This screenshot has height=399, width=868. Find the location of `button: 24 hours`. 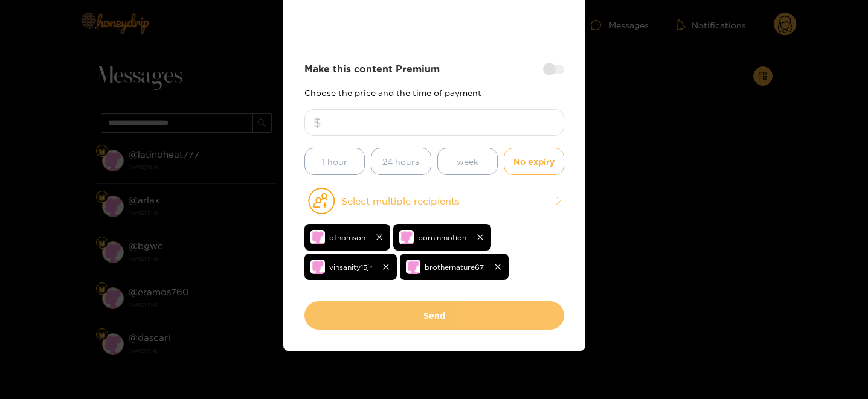

button: 24 hours is located at coordinates (401, 161).